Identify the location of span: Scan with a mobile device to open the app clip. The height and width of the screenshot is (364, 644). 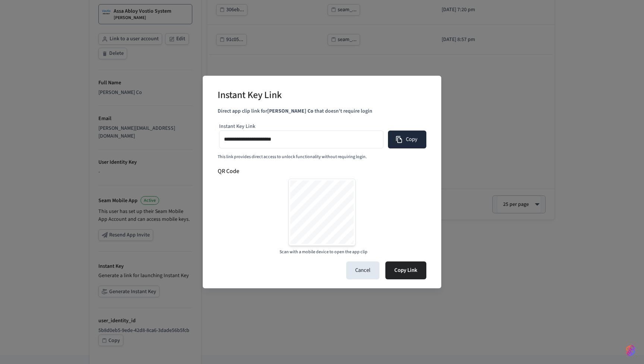
(323, 252).